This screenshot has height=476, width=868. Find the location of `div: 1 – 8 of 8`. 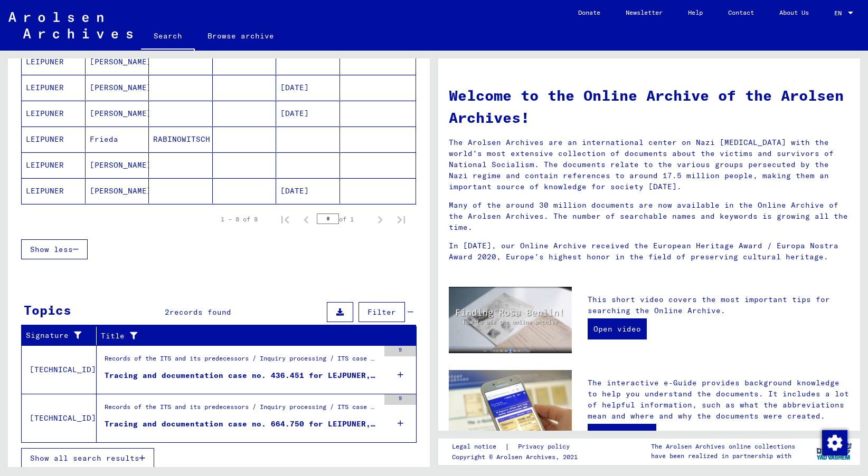

div: 1 – 8 of 8 is located at coordinates (239, 220).